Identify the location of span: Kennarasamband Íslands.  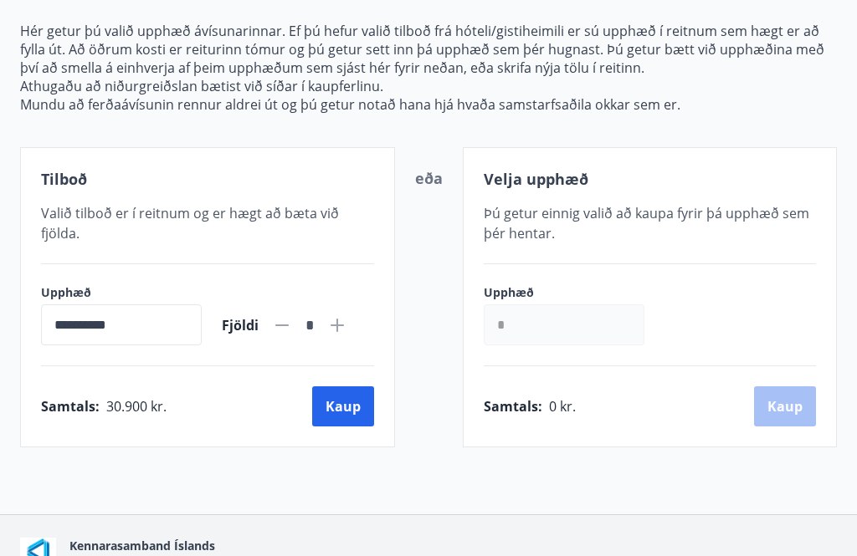
(142, 545).